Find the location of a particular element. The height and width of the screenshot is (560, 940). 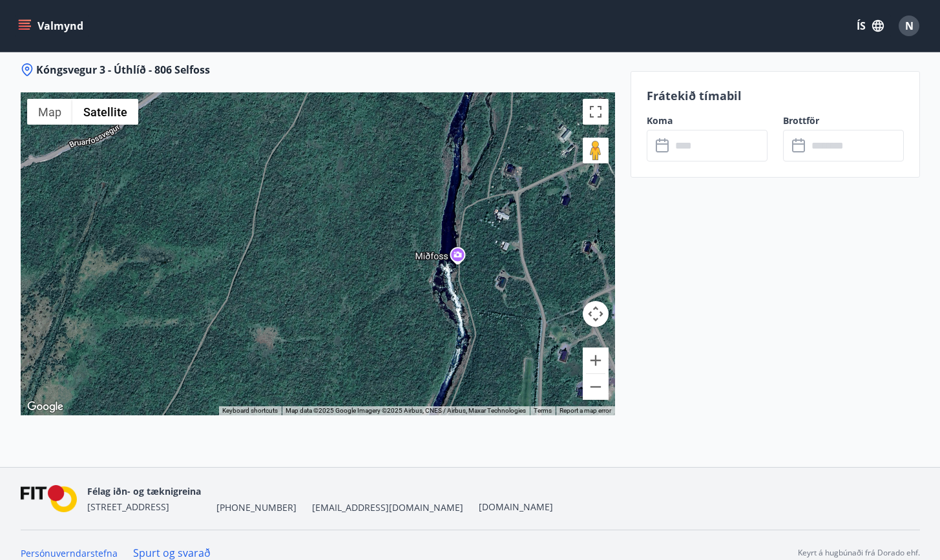

button: N is located at coordinates (909, 26).